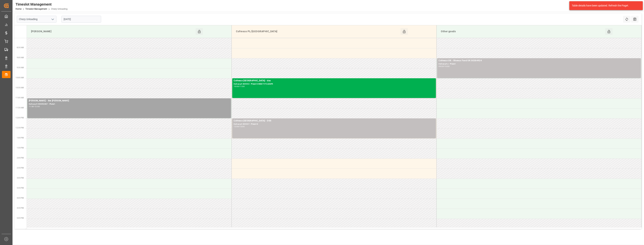 This screenshot has height=245, width=644. Describe the element at coordinates (20, 208) in the screenshot. I see `span: 4:30 PM` at that location.